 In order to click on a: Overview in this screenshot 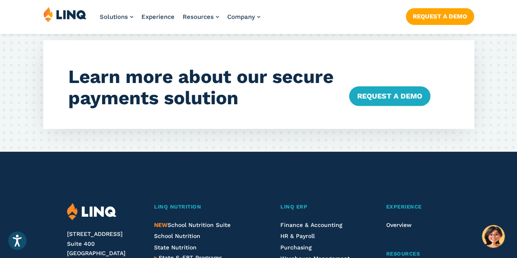, I will do `click(399, 225)`.